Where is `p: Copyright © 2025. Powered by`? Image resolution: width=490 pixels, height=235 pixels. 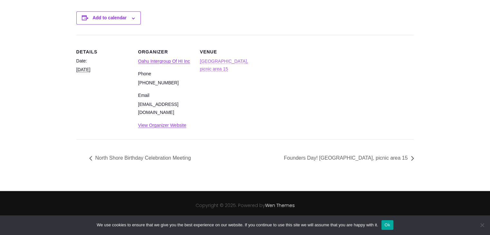
p: Copyright © 2025. Powered by is located at coordinates (245, 206).